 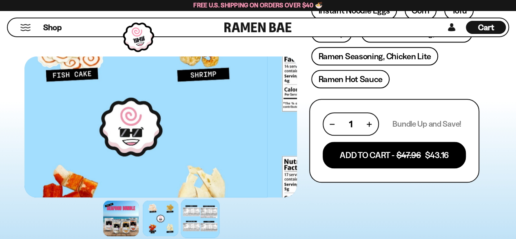 What do you see at coordinates (351, 124) in the screenshot?
I see `span: 1` at bounding box center [351, 124].